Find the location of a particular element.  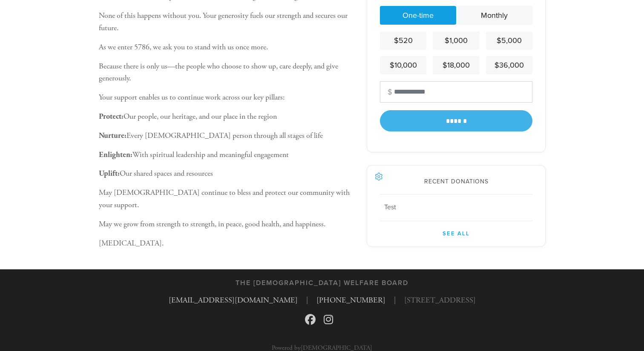

p: Because there is only us—the people who choose to show up, care deeply, and give generously. is located at coordinates (226, 73).